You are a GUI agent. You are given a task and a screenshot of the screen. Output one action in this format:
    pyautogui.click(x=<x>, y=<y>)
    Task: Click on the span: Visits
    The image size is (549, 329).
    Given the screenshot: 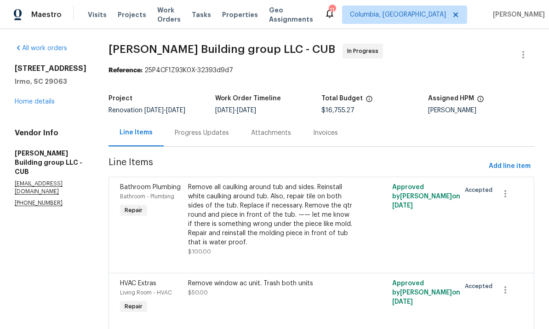 What is the action you would take?
    pyautogui.click(x=97, y=15)
    